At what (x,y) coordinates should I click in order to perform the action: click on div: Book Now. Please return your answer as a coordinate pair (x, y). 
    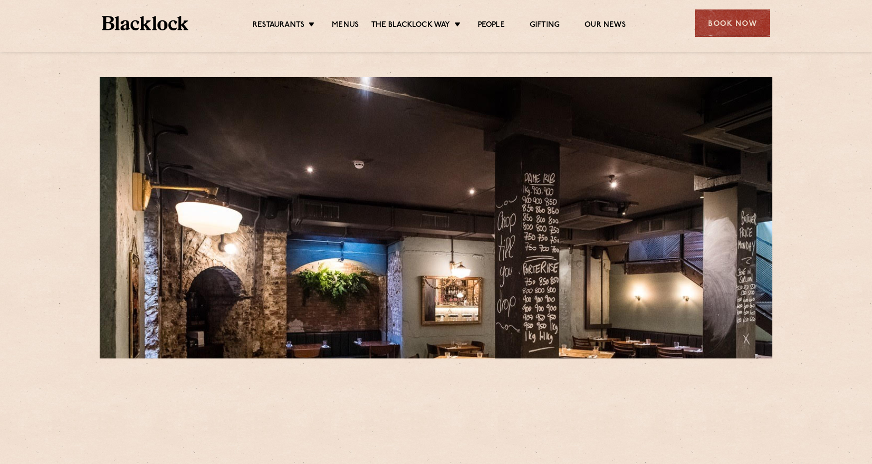
    Looking at the image, I should click on (733, 23).